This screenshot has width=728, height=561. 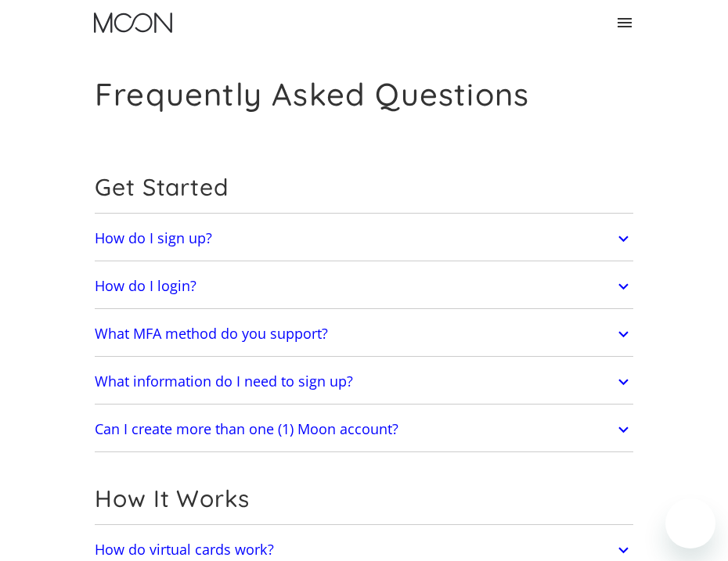 What do you see at coordinates (133, 23) in the screenshot?
I see `img: Moon Logo` at bounding box center [133, 23].